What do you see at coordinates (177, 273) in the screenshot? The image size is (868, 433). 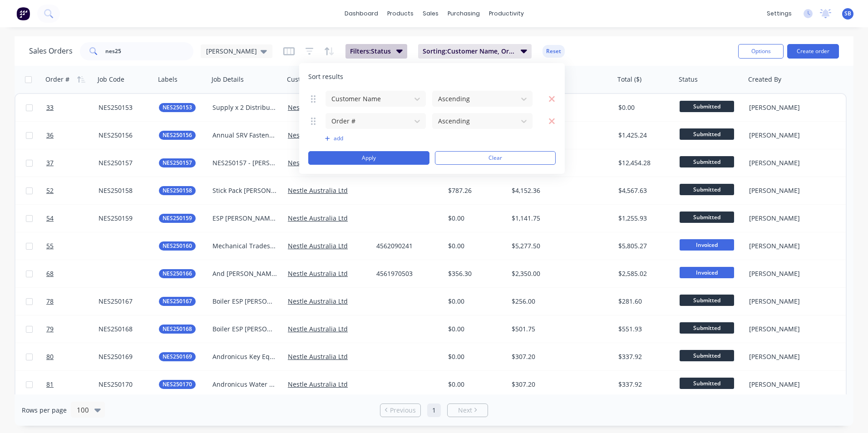 I see `span: NES250166` at bounding box center [177, 273].